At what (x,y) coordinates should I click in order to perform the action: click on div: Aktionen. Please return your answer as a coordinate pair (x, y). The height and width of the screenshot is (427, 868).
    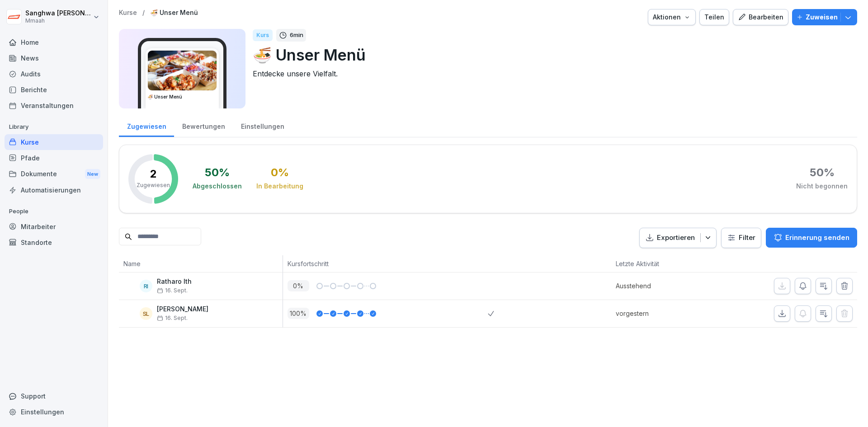
    Looking at the image, I should click on (672, 17).